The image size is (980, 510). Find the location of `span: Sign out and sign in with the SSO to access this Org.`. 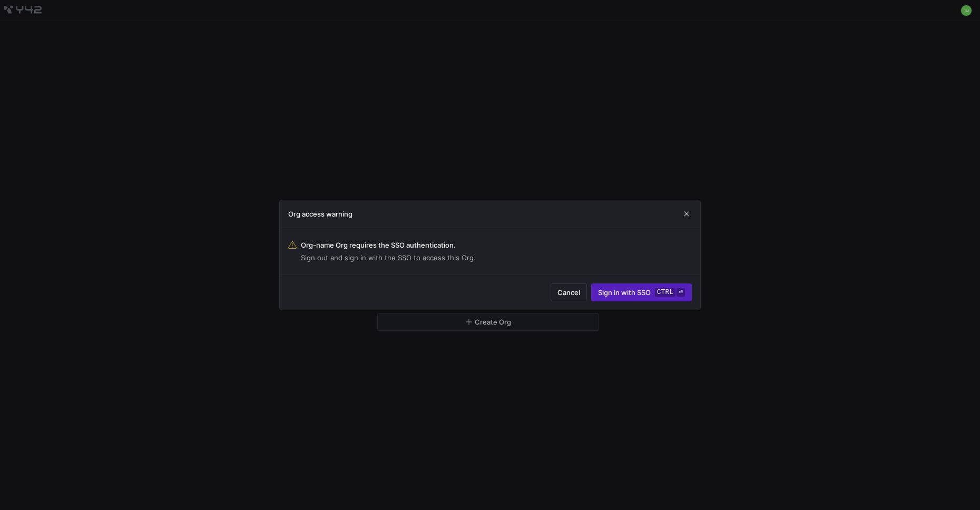

span: Sign out and sign in with the SSO to access this Org. is located at coordinates (388, 258).